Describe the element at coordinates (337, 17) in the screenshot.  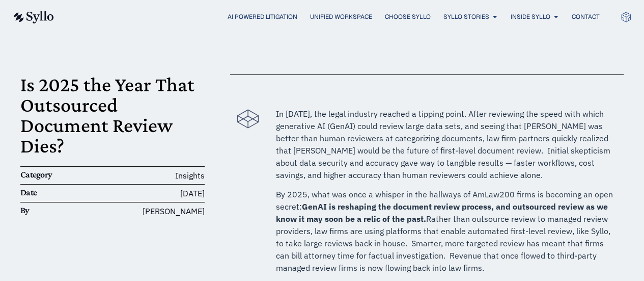
I see `nav: Menu` at that location.